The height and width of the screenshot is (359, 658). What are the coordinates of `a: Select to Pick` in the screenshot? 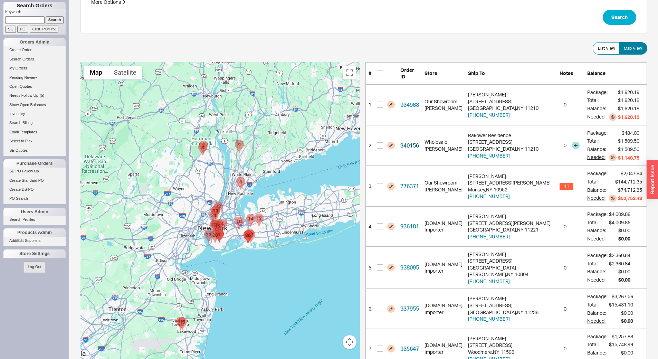 It's located at (35, 141).